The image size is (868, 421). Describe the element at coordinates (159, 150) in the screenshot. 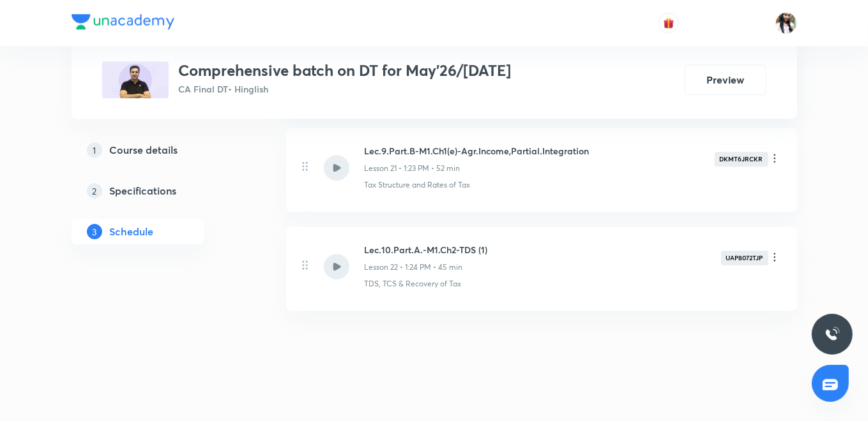

I see `a: 1Course details` at that location.